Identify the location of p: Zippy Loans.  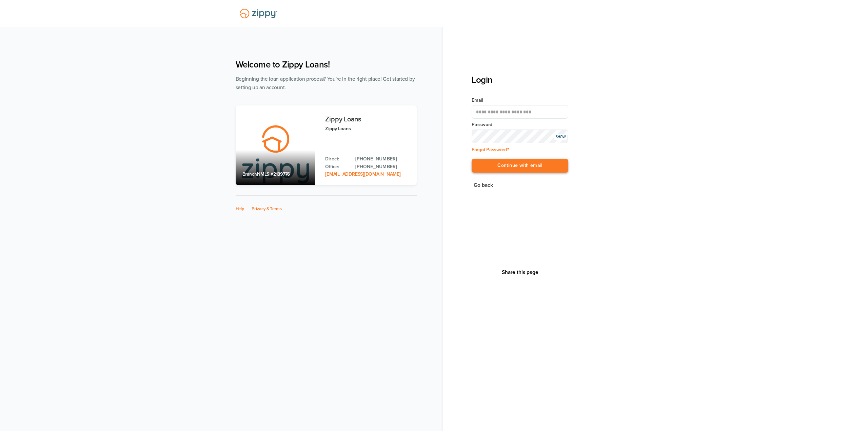
(367, 128).